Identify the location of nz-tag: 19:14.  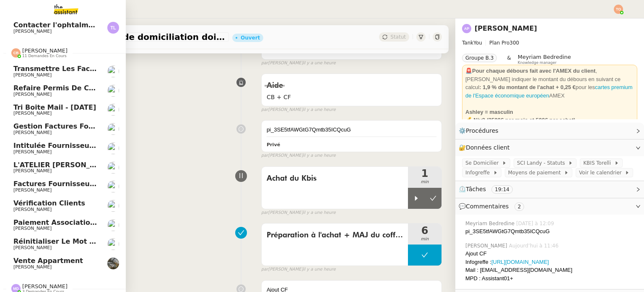
(502, 189).